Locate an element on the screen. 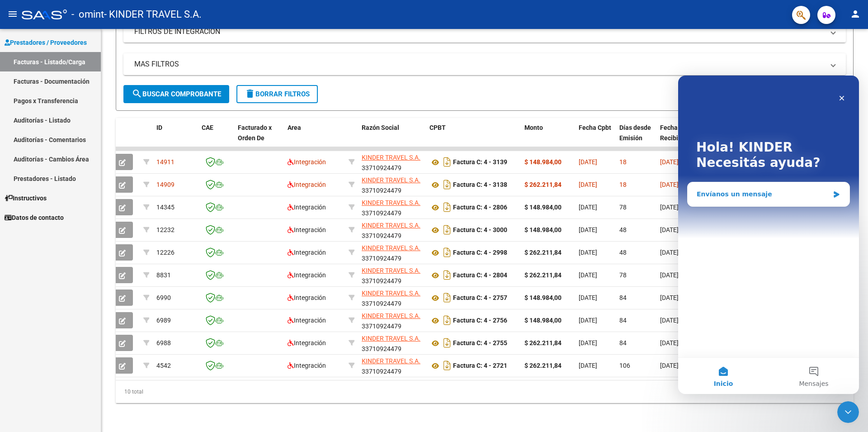  mat-icon: search is located at coordinates (137, 94).